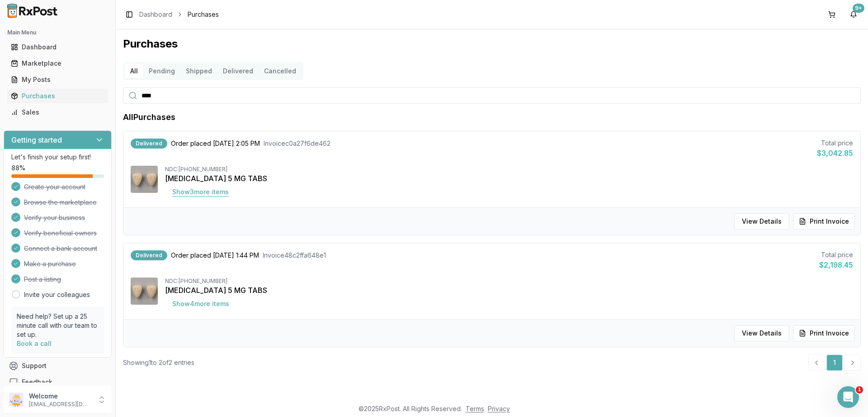 The height and width of the screenshot is (417, 868). Describe the element at coordinates (18, 168) in the screenshot. I see `span: 88 %` at that location.